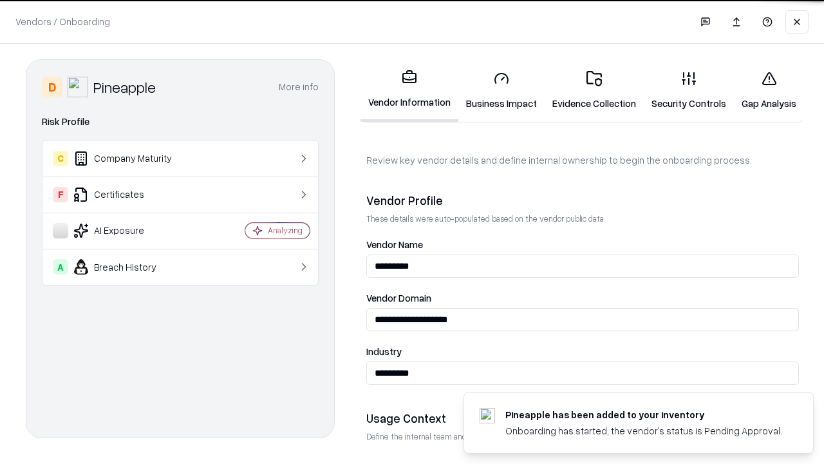 Image resolution: width=824 pixels, height=464 pixels. What do you see at coordinates (61, 194) in the screenshot?
I see `div: F` at bounding box center [61, 194].